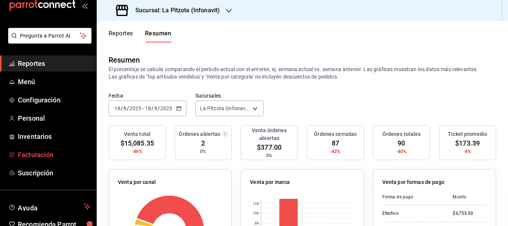 The width and height of the screenshot is (508, 226). What do you see at coordinates (467, 134) in the screenshot?
I see `h3: Ticket promedio` at bounding box center [467, 134].